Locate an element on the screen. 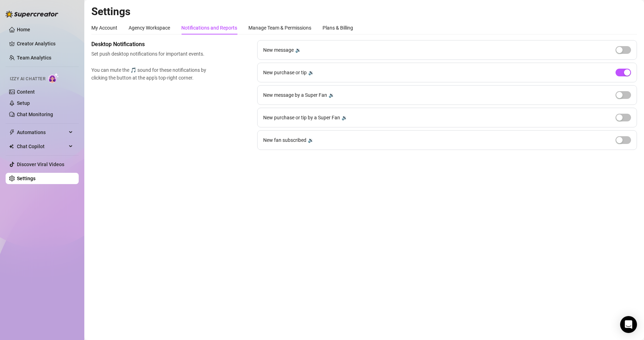 The height and width of the screenshot is (340, 644). div: Agency Workspace is located at coordinates (149, 28).